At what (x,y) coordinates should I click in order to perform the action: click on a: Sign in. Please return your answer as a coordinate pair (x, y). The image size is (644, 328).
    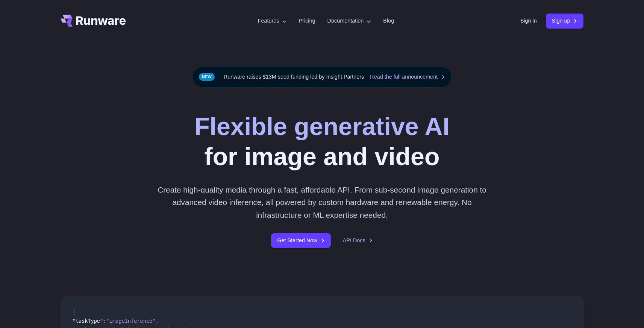
    Looking at the image, I should click on (529, 21).